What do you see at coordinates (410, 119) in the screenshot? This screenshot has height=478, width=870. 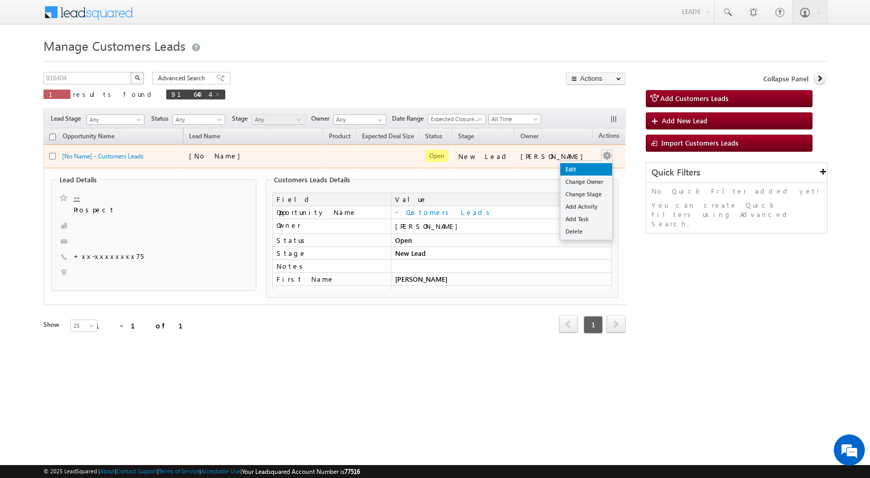 I see `span: Date Range` at bounding box center [410, 119].